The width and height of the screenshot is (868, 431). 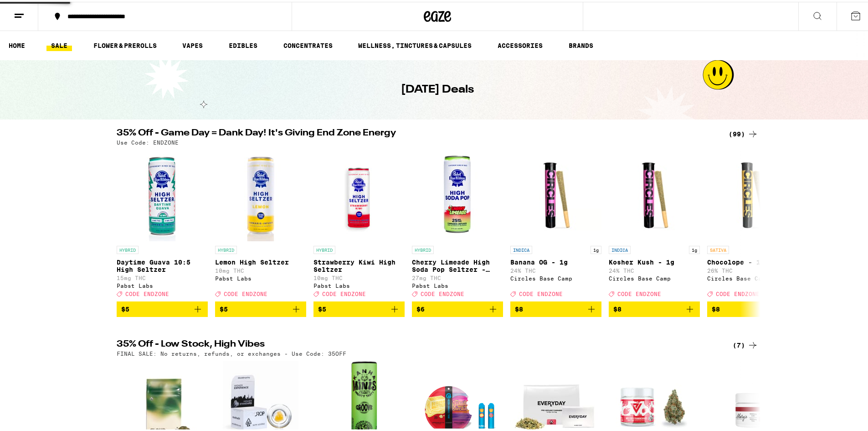 I want to click on a: Open page for Kosher Kush - 1g from Circles Base Camp, so click(x=655, y=224).